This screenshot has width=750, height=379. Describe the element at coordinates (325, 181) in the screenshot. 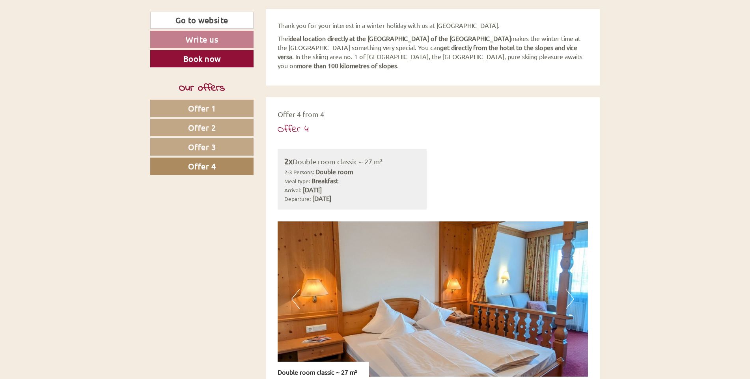

I see `b: Breakfast` at that location.